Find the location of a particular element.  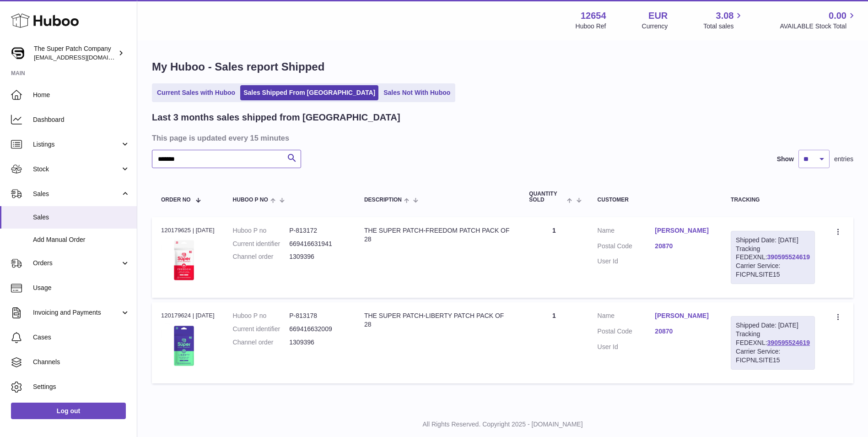

a: 0.00 AVAILABLE Stock Total is located at coordinates (818, 20).